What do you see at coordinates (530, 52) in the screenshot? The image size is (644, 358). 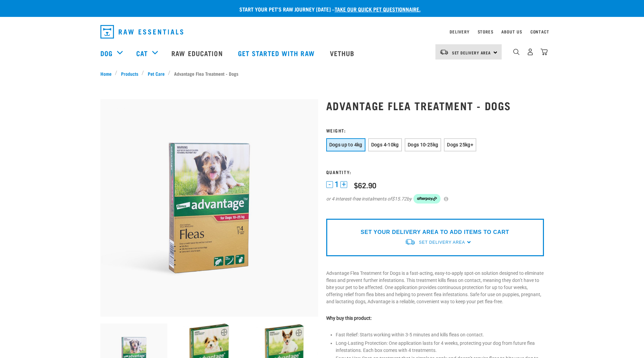 I see `img: user.png` at bounding box center [530, 52].